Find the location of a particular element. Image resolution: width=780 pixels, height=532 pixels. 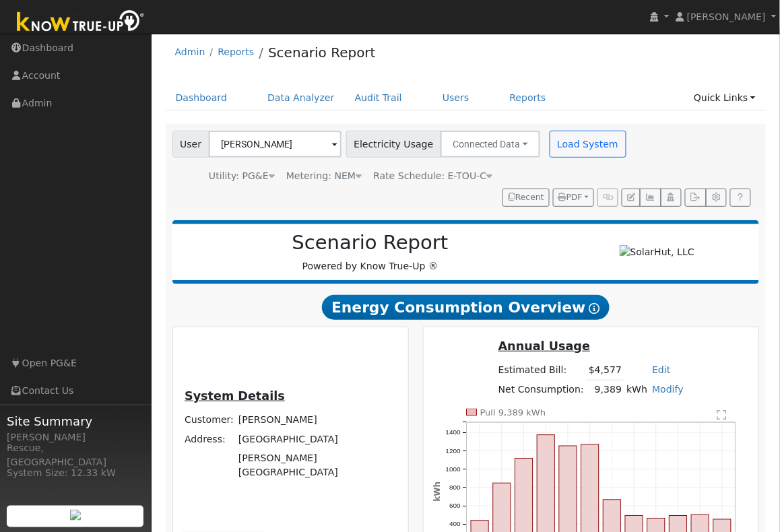

span: Site Summary is located at coordinates (76, 421).